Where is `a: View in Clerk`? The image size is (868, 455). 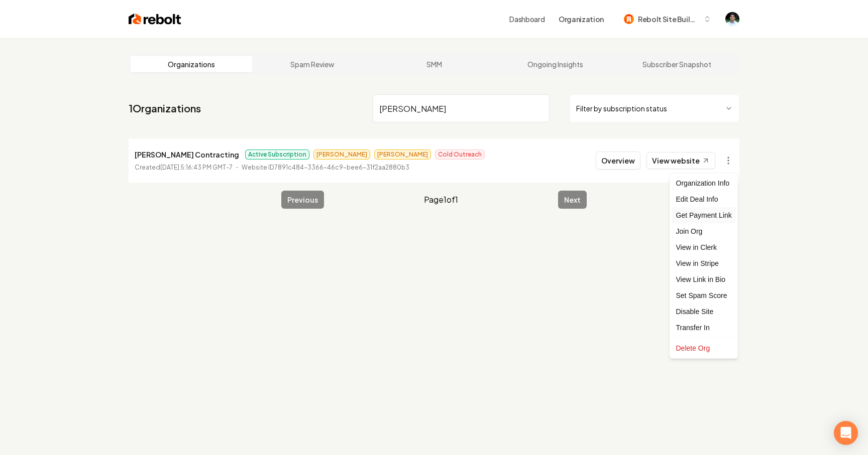 a: View in Clerk is located at coordinates (704, 247).